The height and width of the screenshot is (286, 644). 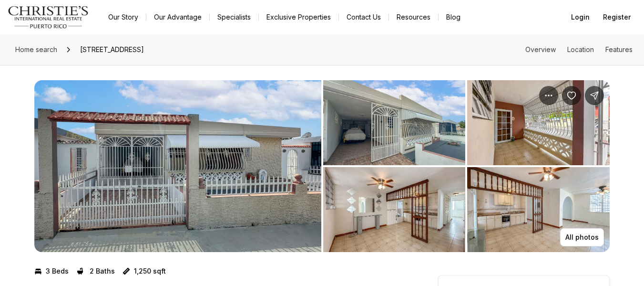 What do you see at coordinates (541, 49) in the screenshot?
I see `a: Skip to: Overview` at bounding box center [541, 49].